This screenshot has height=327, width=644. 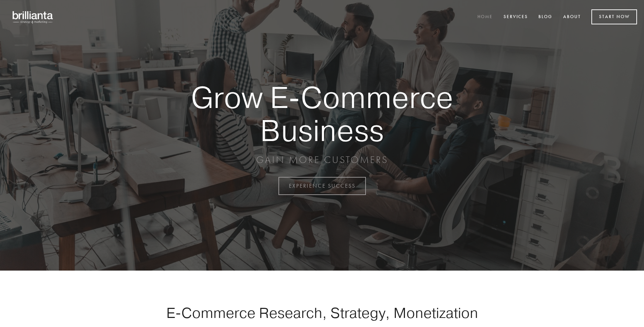 I want to click on a: About, so click(x=572, y=17).